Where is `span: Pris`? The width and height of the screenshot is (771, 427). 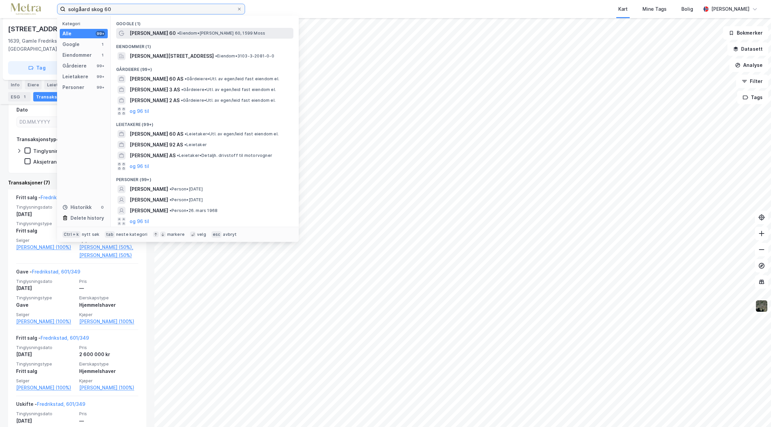
span: Pris is located at coordinates (109, 281).